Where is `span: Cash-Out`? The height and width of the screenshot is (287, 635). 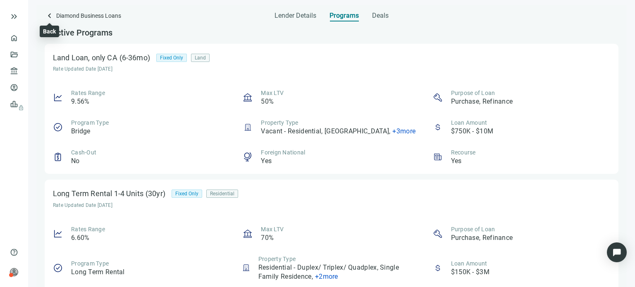 span: Cash-Out is located at coordinates (83, 153).